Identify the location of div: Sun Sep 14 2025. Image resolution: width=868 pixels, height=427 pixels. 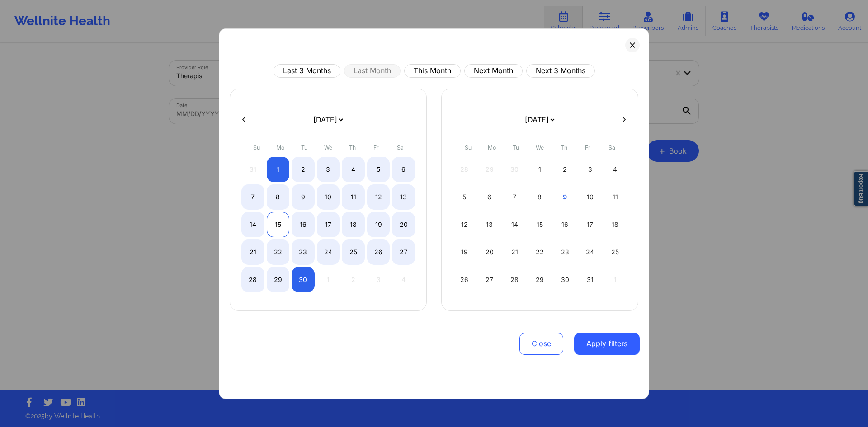
(252, 225).